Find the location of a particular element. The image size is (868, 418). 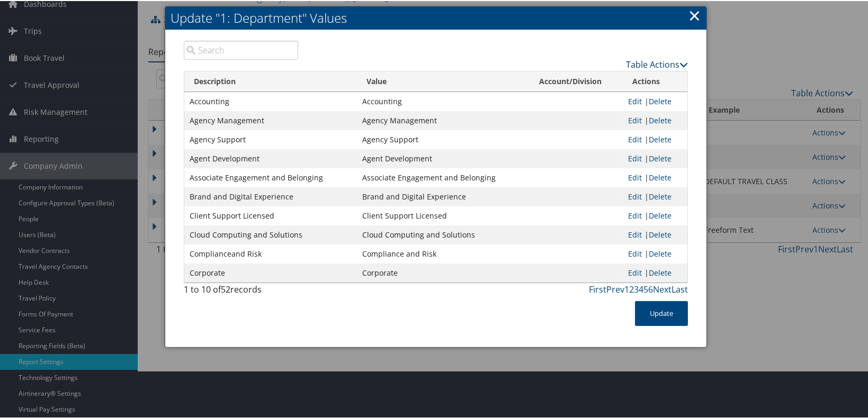

th: Account/Division: activate to sort column ascending is located at coordinates (576, 80).